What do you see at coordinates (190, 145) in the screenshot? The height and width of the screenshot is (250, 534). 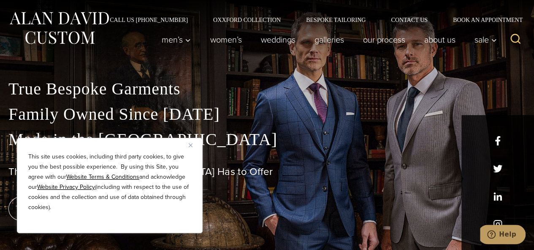 I see `img: Close` at bounding box center [190, 145].